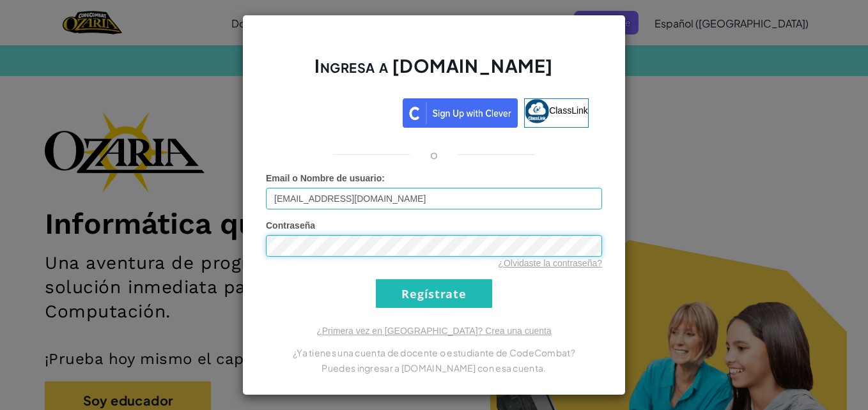 The height and width of the screenshot is (410, 868). What do you see at coordinates (434, 353) in the screenshot?
I see `p: ¿Ya tienes una cuenta de docente o estudiante de CodeCombat?` at bounding box center [434, 353].